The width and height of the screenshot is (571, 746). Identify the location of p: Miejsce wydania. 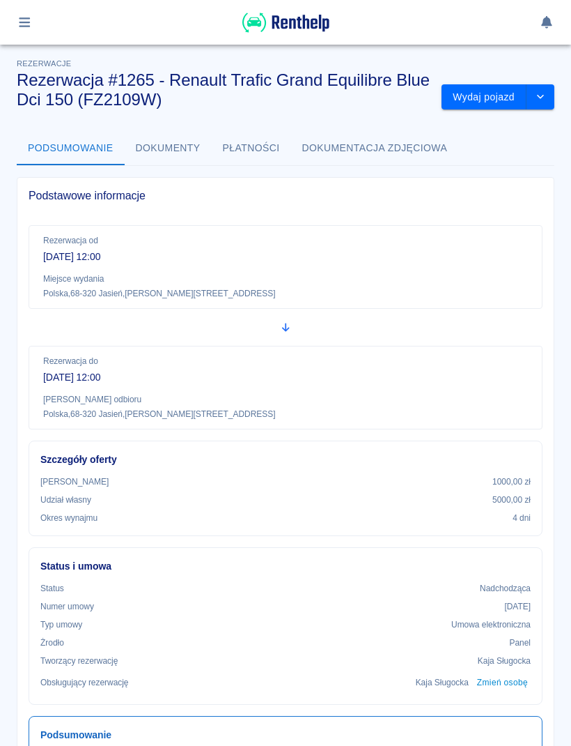
(286, 279).